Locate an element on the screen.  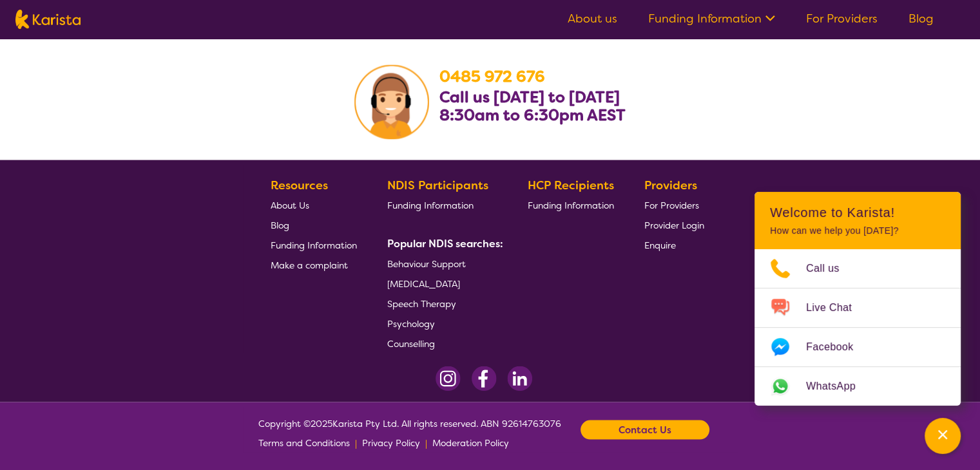
ul: Choose channel is located at coordinates (858, 327).